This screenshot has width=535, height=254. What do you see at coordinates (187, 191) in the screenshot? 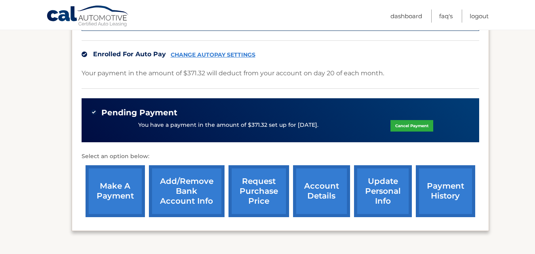
I see `a: Add/Remove bank account info` at bounding box center [187, 191].